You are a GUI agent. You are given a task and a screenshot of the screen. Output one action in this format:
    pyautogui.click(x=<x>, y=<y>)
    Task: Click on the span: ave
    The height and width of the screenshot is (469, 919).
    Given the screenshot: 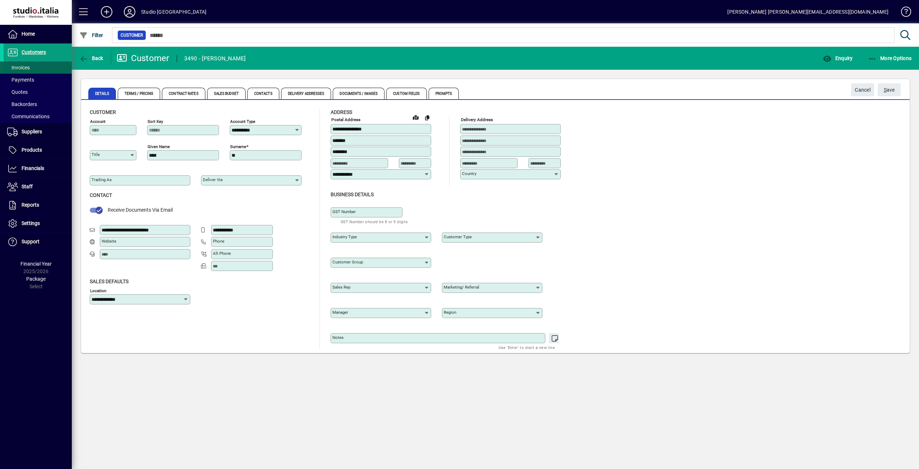 What is the action you would take?
    pyautogui.click(x=890, y=90)
    